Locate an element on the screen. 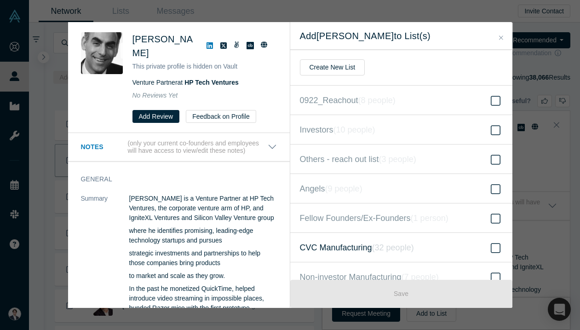  span: Angels is located at coordinates (331, 189).